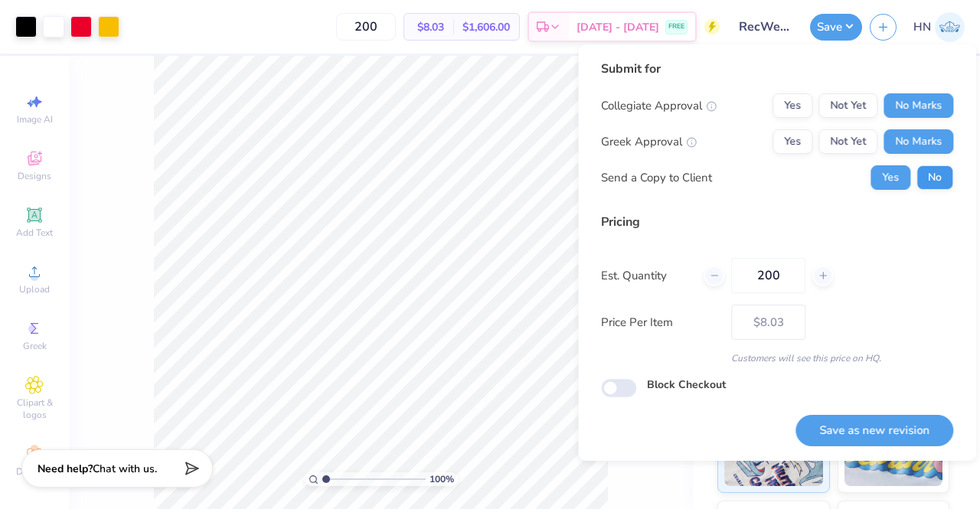  Describe the element at coordinates (686, 384) in the screenshot. I see `label: Block Checkout` at that location.